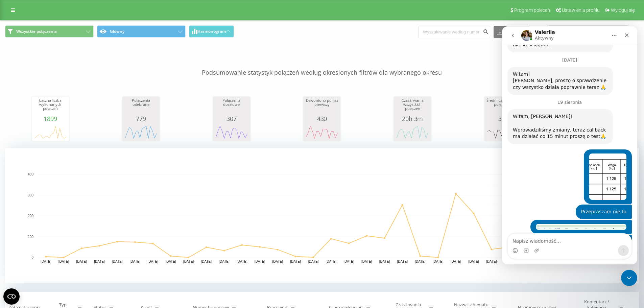 This screenshot has height=308, width=644. Describe the element at coordinates (33, 258) in the screenshot. I see `text: 0` at that location.